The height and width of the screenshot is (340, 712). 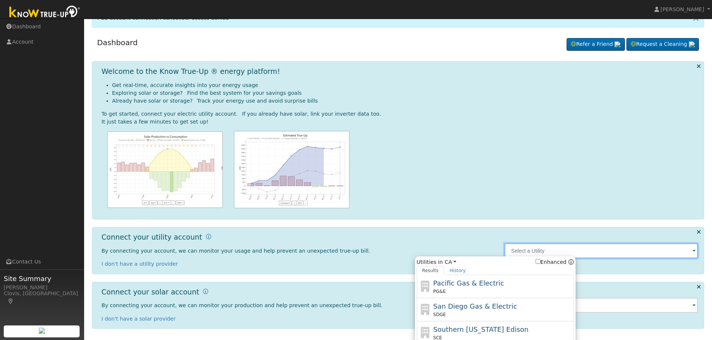 What do you see at coordinates (400, 122) in the screenshot?
I see `div: It just takes a few minutes to get set up!` at bounding box center [400, 122].